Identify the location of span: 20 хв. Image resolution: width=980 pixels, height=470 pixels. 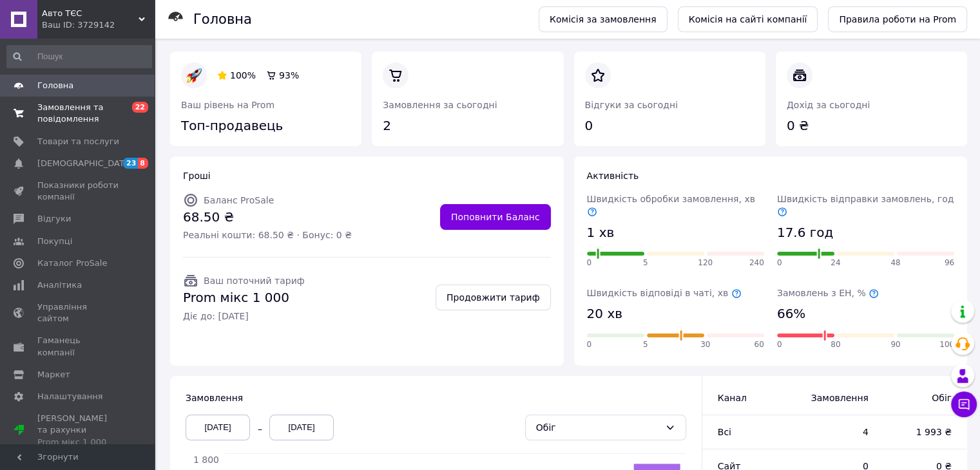
(604, 314).